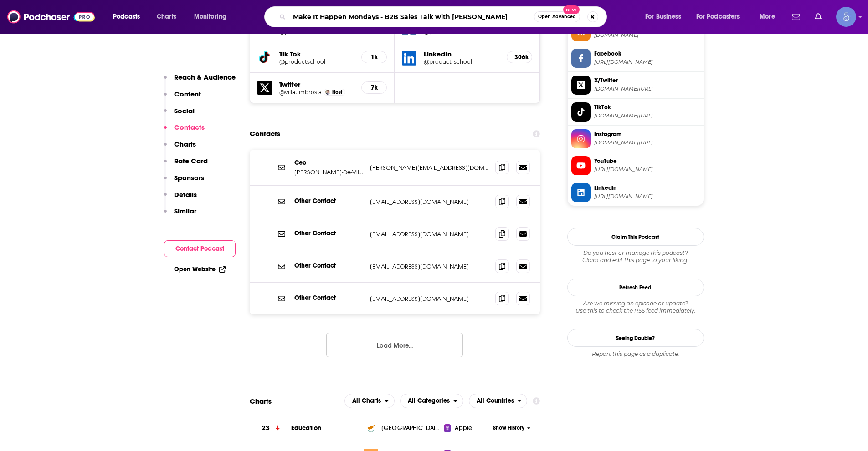 Image resolution: width=868 pixels, height=451 pixels. I want to click on span: Show History, so click(508, 428).